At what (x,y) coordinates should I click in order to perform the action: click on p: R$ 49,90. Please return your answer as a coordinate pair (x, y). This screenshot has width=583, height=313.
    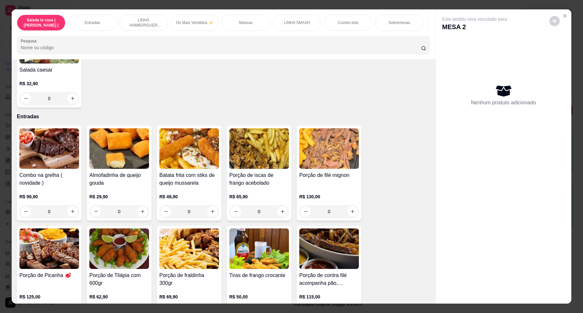
    Looking at the image, I should click on (189, 196).